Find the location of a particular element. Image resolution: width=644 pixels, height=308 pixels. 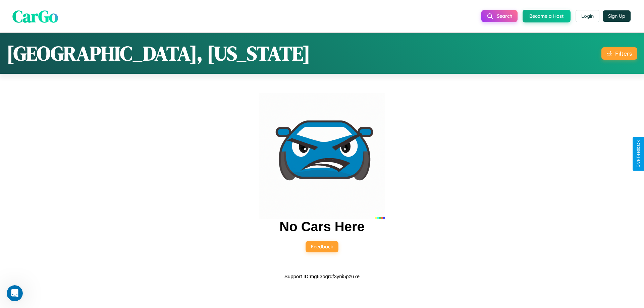

h2: No Cars Here is located at coordinates (322, 226).